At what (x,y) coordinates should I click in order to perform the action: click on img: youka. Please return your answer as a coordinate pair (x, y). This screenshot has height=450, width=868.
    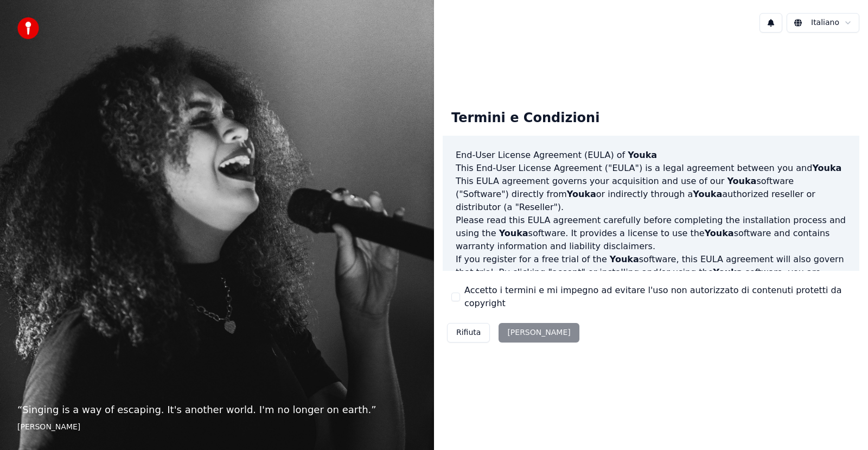
    Looking at the image, I should click on (28, 28).